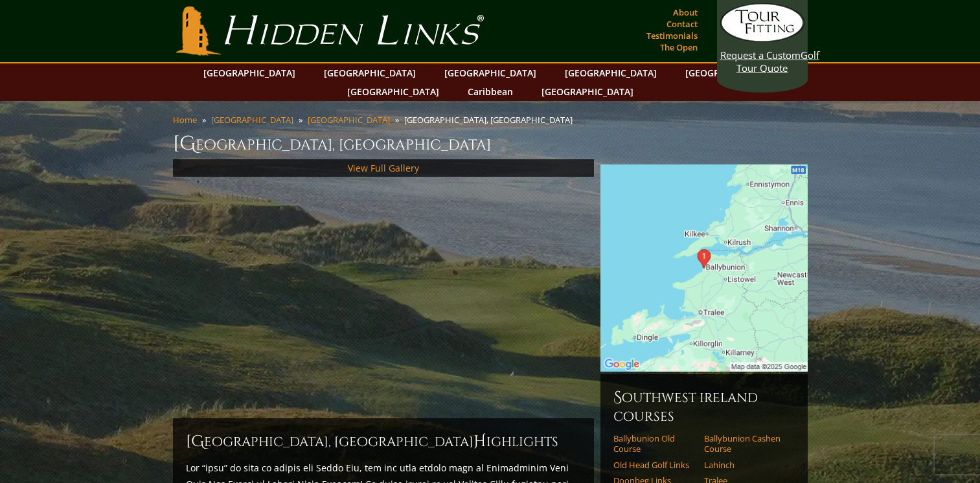 This screenshot has height=483, width=980. Describe the element at coordinates (745, 465) in the screenshot. I see `a: Lahinch` at that location.